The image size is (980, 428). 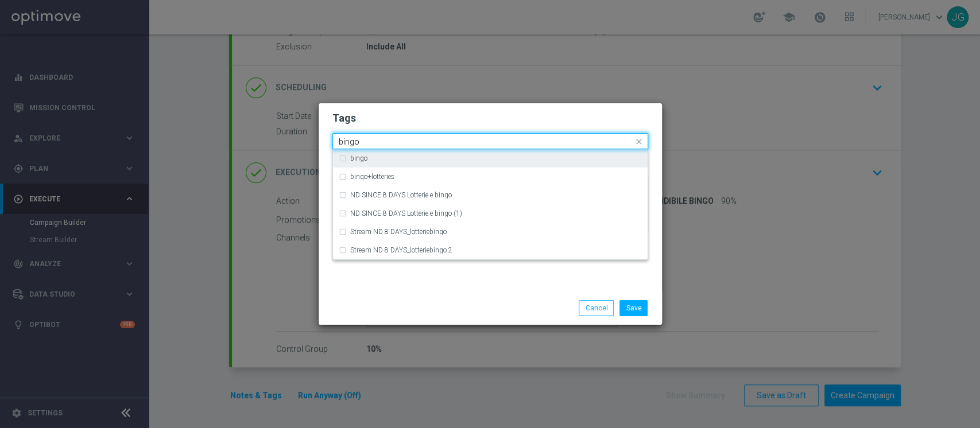 I want to click on button: Save, so click(x=634, y=308).